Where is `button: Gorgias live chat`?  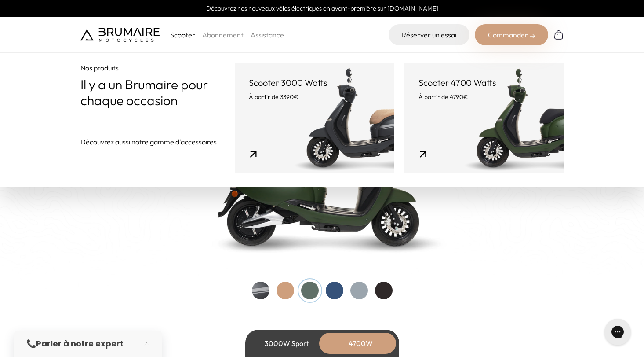
button: Gorgias live chat is located at coordinates (18, 17).